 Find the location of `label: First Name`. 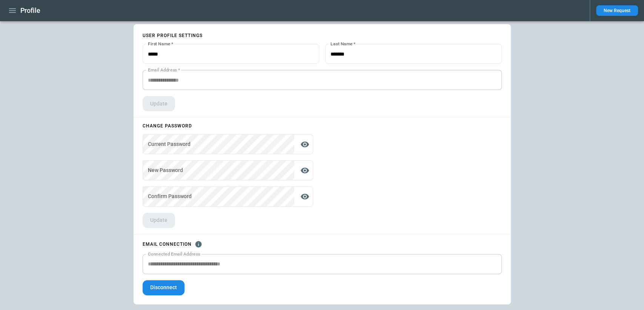

label: First Name is located at coordinates (160, 43).